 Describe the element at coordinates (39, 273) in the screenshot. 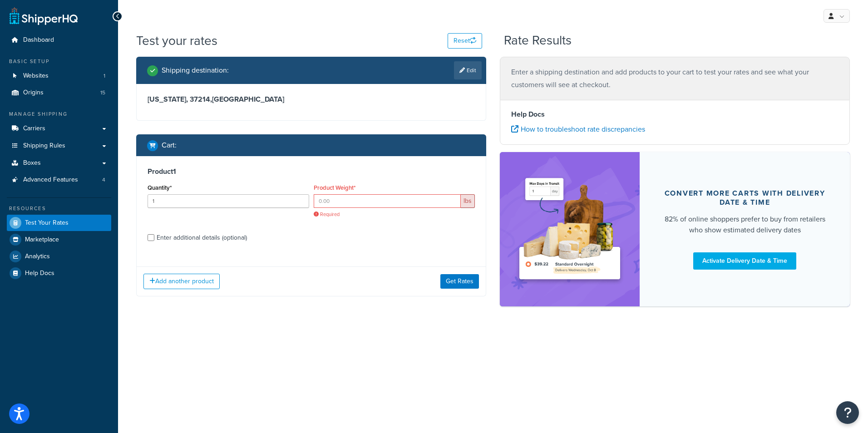

I see `span: Help Docs` at that location.